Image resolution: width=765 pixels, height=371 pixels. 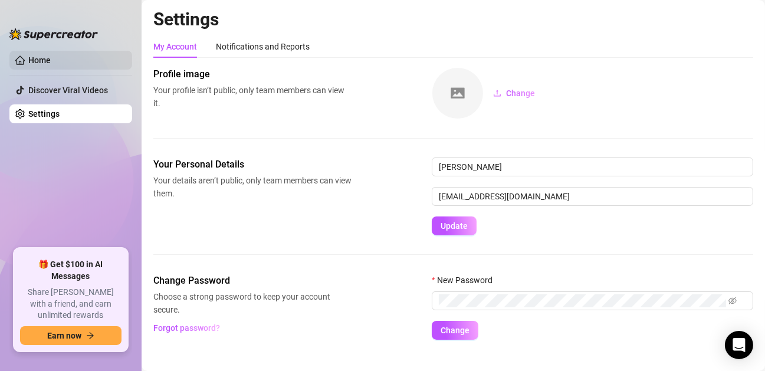 I want to click on a: Home, so click(x=40, y=60).